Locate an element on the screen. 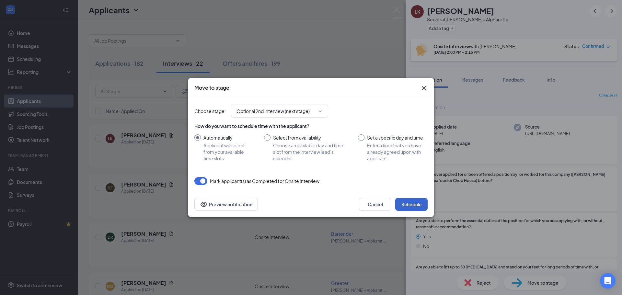  span: Mark applicant(s) as Completed for Onsite Interview is located at coordinates (265, 181).